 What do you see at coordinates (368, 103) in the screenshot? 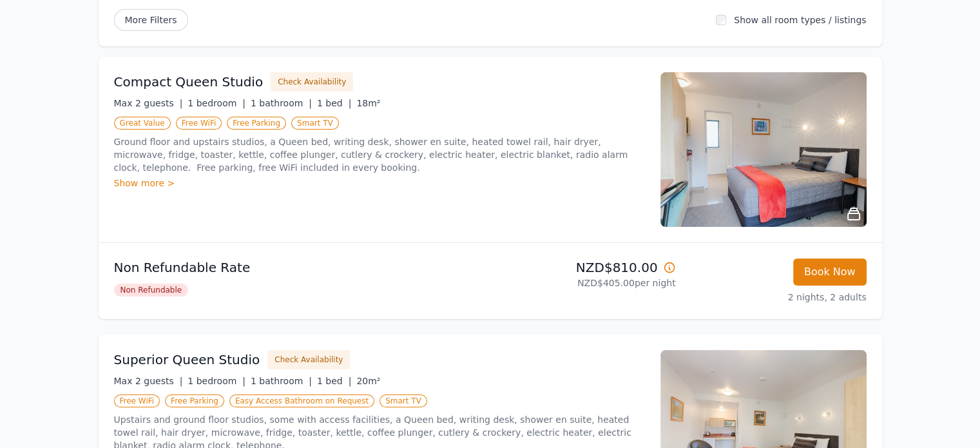
I see `span: 18m²` at bounding box center [368, 103].